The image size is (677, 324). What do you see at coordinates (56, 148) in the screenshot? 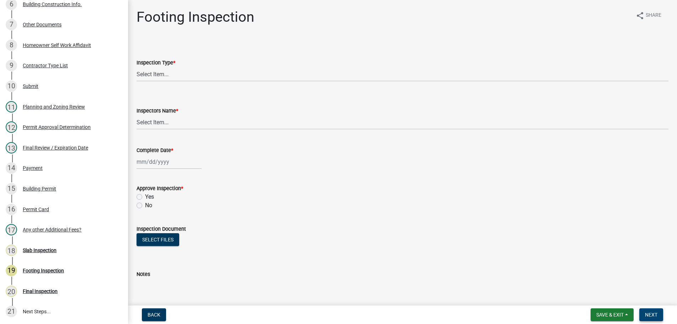
I see `div: Final Review / Expiration Date` at bounding box center [56, 148].